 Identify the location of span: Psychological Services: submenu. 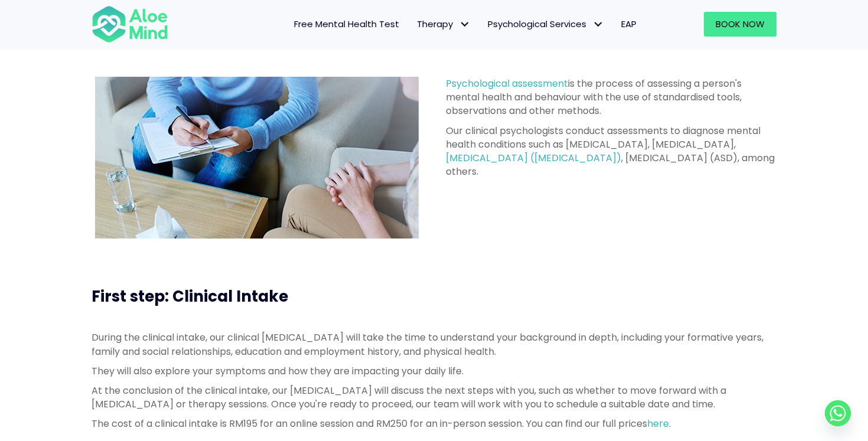
(597, 24).